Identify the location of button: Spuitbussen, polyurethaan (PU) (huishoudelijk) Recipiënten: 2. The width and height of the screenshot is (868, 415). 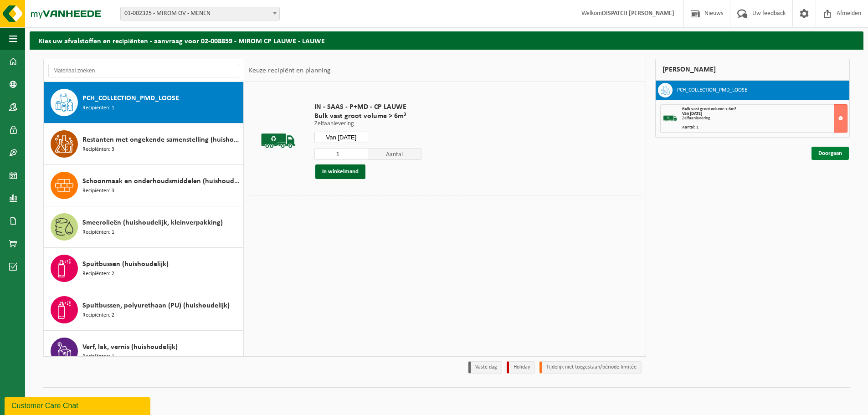
(144, 310).